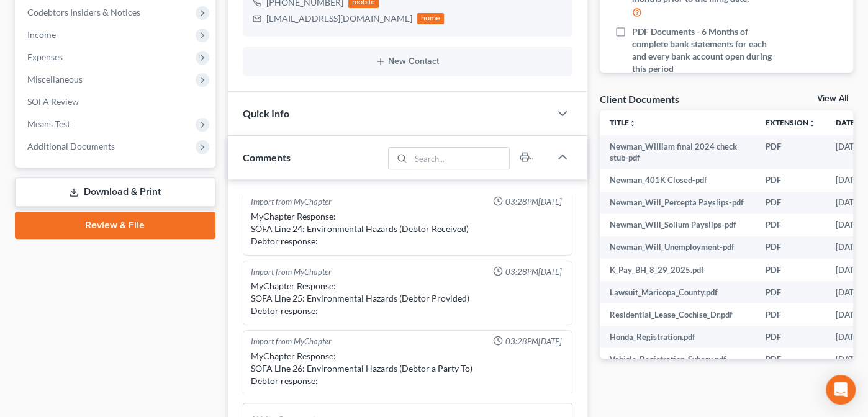 The height and width of the screenshot is (417, 868). What do you see at coordinates (677, 337) in the screenshot?
I see `td: Honda_Registration.pdf` at bounding box center [677, 337].